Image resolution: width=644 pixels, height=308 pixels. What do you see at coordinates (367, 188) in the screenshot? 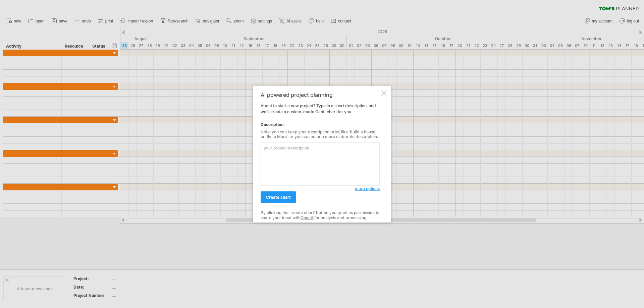
I see `span: more options` at bounding box center [367, 188].